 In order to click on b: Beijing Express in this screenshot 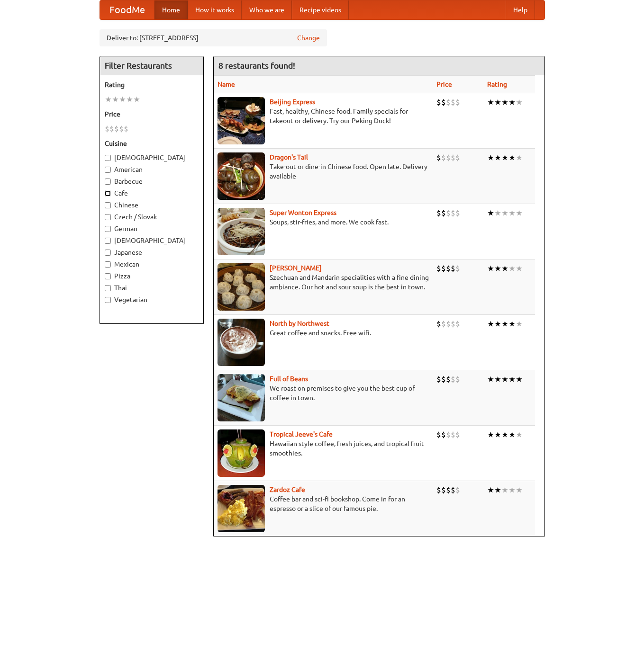, I will do `click(293, 102)`.